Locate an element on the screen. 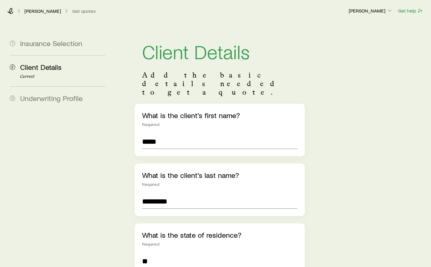 The width and height of the screenshot is (431, 267). p: What is the client's last name? is located at coordinates (220, 175).